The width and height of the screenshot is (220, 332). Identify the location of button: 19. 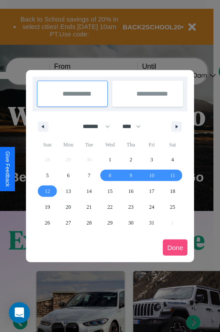
(47, 207).